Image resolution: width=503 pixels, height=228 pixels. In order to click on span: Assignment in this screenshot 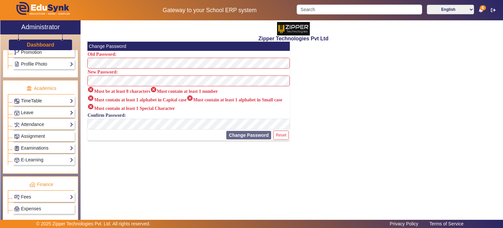, I will do `click(33, 136)`.